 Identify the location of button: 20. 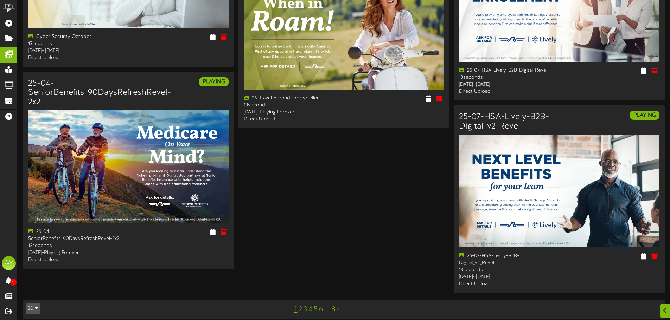
(33, 309).